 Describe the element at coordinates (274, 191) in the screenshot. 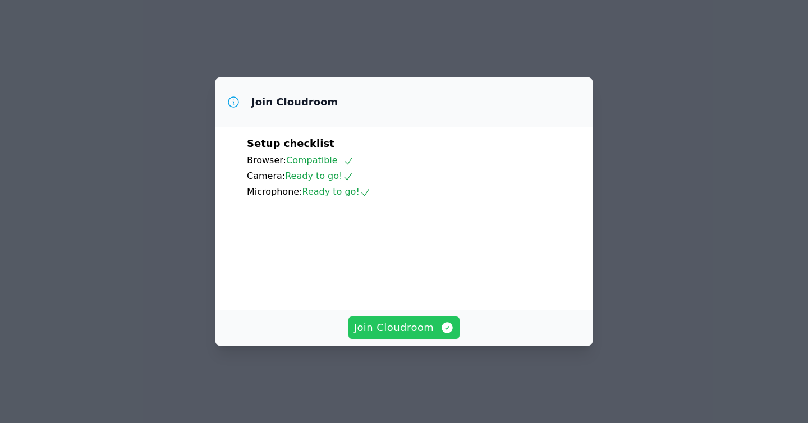

I see `span: Microphone:` at that location.